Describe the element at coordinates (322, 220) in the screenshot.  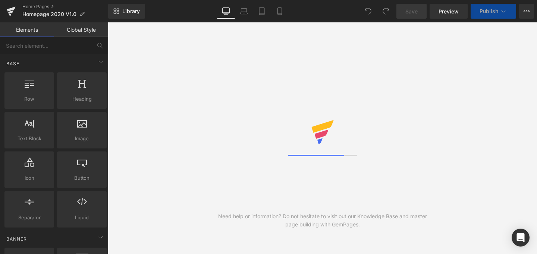
I see `div: Need help or information? Do not hesitate to visit out our Knowledge Base and master page buildin...` at that location.